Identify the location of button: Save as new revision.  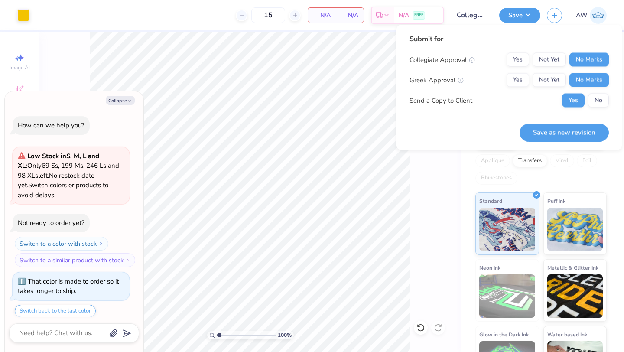
(564, 132).